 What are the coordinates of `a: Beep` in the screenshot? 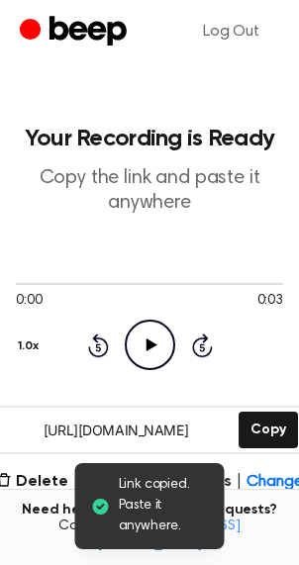 It's located at (75, 32).